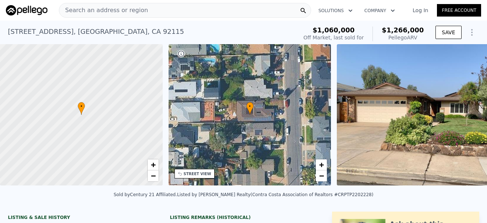  What do you see at coordinates (380, 11) in the screenshot?
I see `button: Company` at bounding box center [380, 11].